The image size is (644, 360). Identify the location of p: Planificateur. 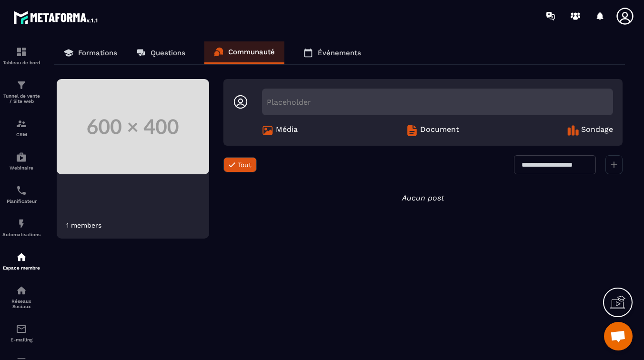
(21, 201).